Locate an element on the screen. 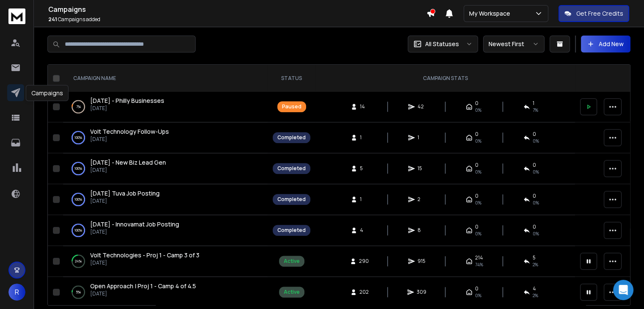 Image resolution: width=644 pixels, height=309 pixels. button: Get Free Credits is located at coordinates (594, 13).